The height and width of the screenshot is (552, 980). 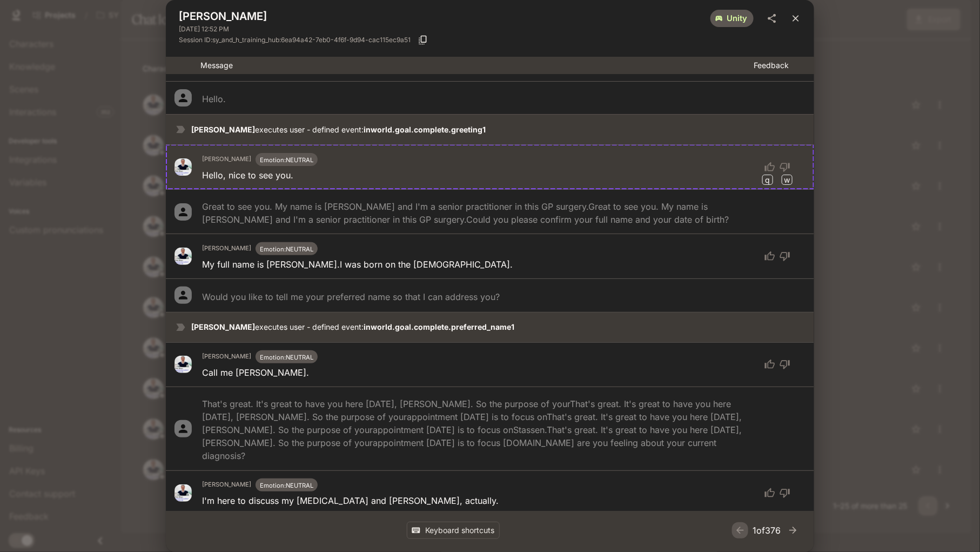 What do you see at coordinates (294, 40) in the screenshot?
I see `span: Session ID: sy_and_h_training_hub:6ea94a42-7eb0-4f6f-9d94-cac115ec9a51` at bounding box center [294, 40].